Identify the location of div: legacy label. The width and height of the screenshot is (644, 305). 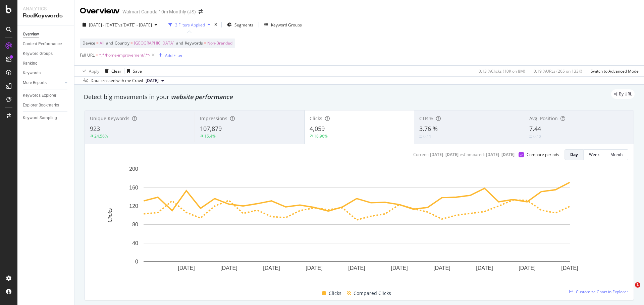
(623, 94).